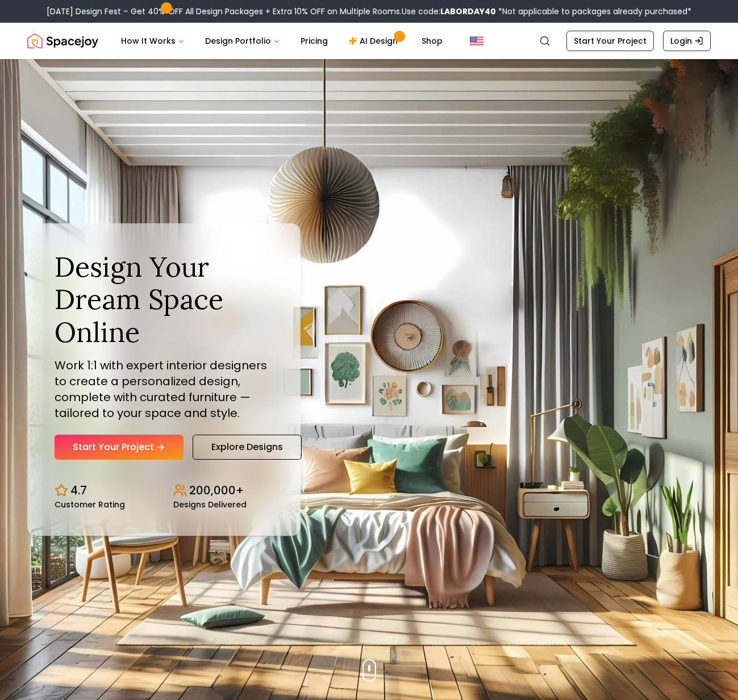 The width and height of the screenshot is (738, 700). Describe the element at coordinates (687, 41) in the screenshot. I see `a: Login` at that location.